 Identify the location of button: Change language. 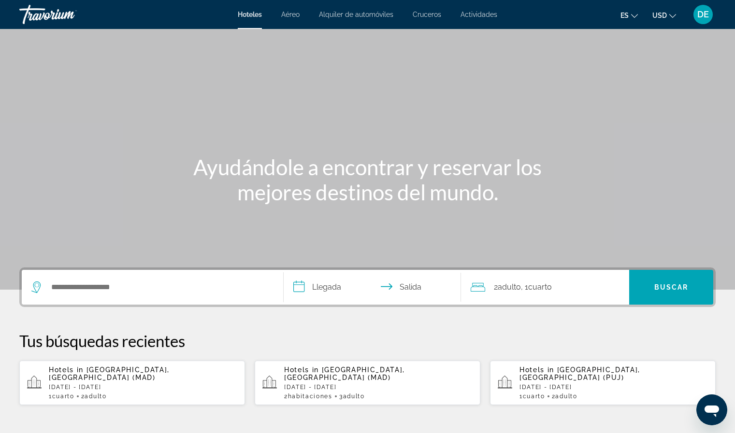
(629, 15).